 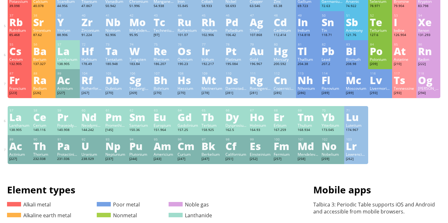 What do you see at coordinates (284, 94) in the screenshot?
I see `div: [285]` at bounding box center [284, 94].